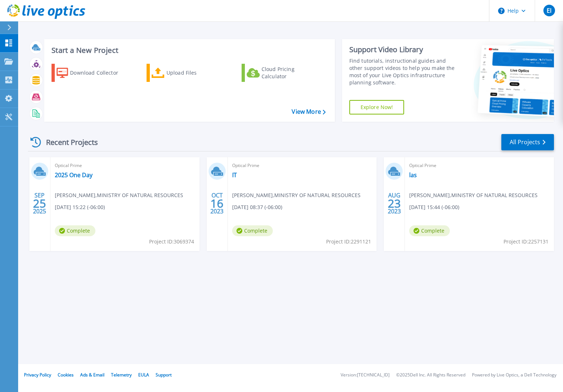  Describe the element at coordinates (234, 175) in the screenshot. I see `a: IT` at that location.